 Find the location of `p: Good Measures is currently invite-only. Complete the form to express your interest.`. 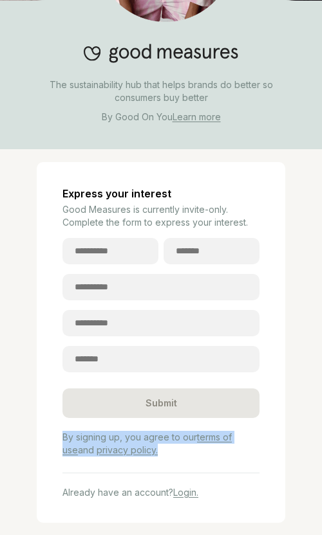

p: Good Measures is currently invite-only. Complete the form to express your interest. is located at coordinates (161, 216).